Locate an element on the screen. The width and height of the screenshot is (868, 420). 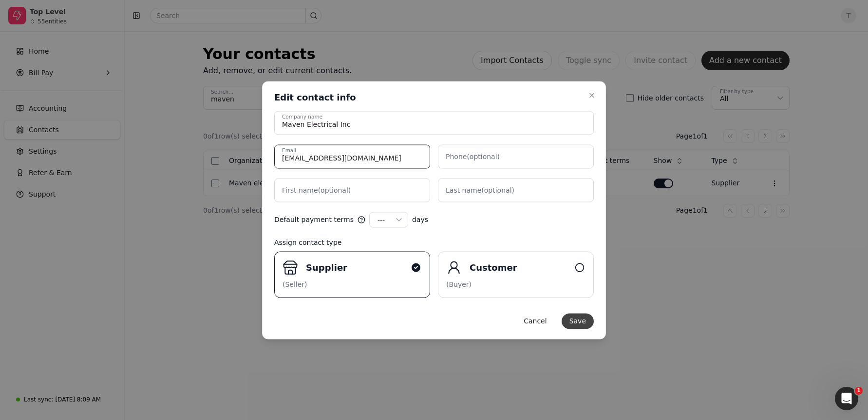
div: Customer is located at coordinates (520, 267).